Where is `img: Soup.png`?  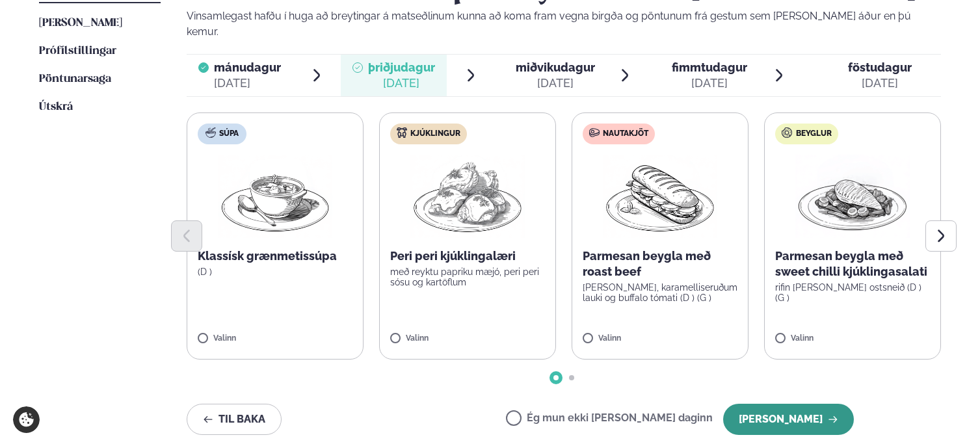 img: Soup.png is located at coordinates (275, 197).